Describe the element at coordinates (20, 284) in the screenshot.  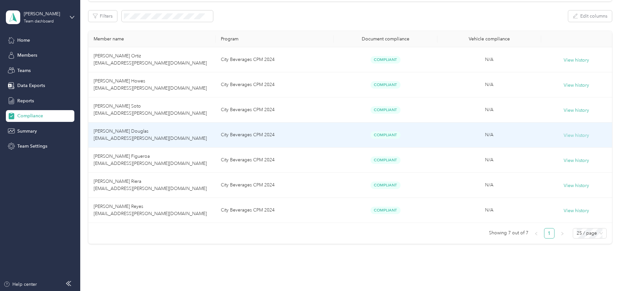
I see `button: Help center` at that location.